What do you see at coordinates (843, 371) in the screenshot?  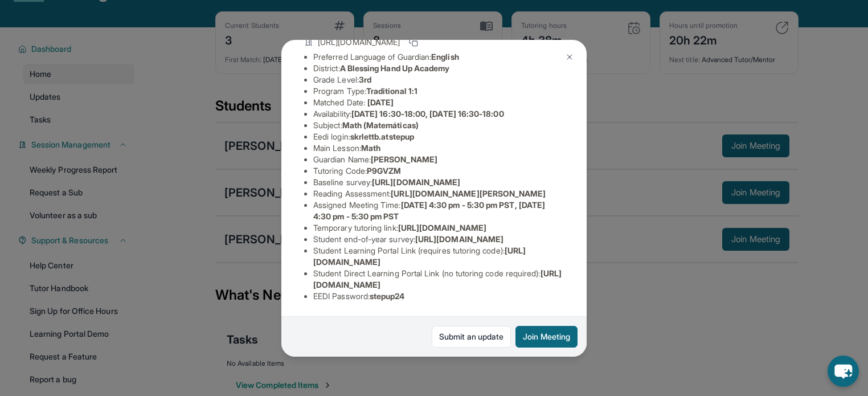 I see `button: chat-button` at bounding box center [843, 371].